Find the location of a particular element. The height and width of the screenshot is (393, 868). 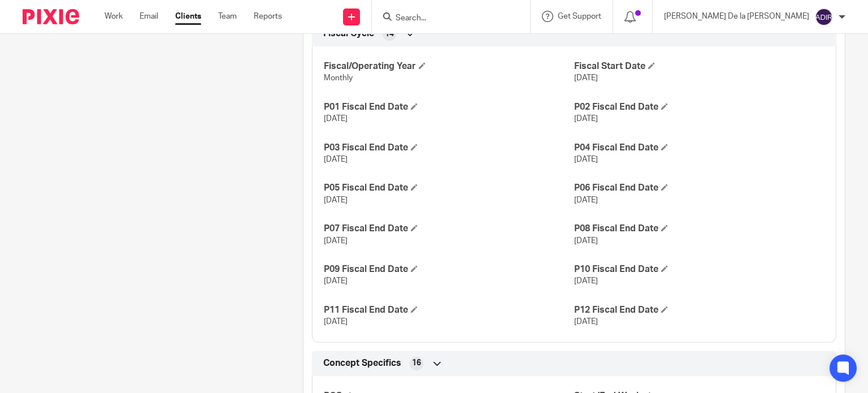

a: Work is located at coordinates (113, 17).